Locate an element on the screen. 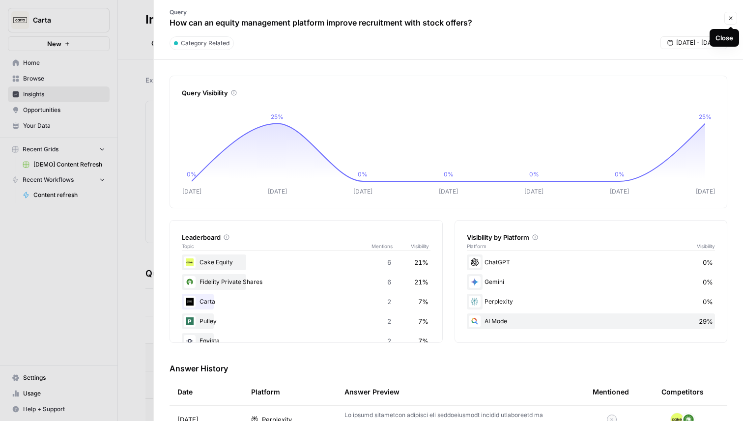  div: Answer Preview is located at coordinates (461, 392).